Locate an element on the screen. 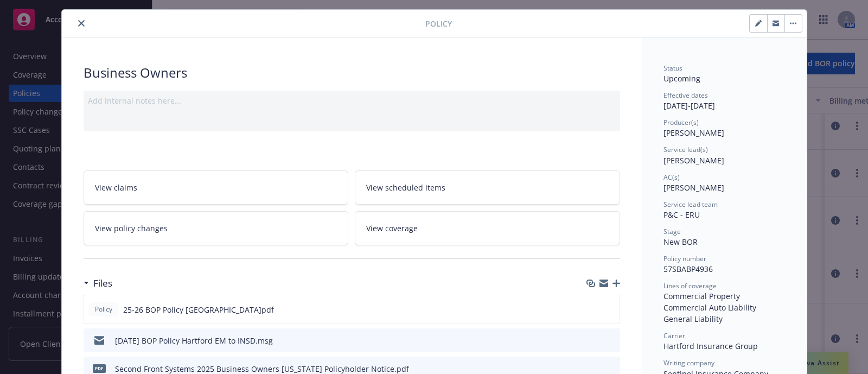 The image size is (868, 374). div: Add internal notes here... is located at coordinates (351, 100).